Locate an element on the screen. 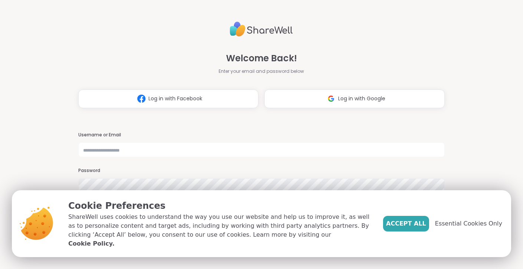  span: Essential Cookies Only is located at coordinates (468, 223).